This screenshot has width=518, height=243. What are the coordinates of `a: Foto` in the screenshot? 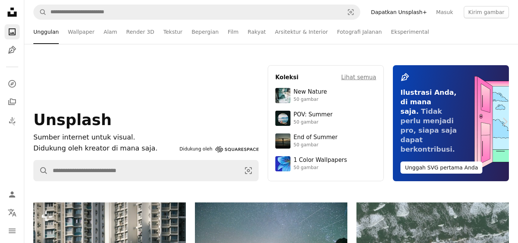 It's located at (12, 32).